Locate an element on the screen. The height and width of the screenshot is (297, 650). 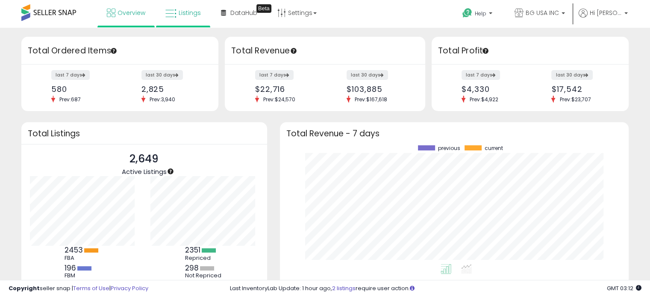
span: Prev: $24,570 is located at coordinates (279, 99).